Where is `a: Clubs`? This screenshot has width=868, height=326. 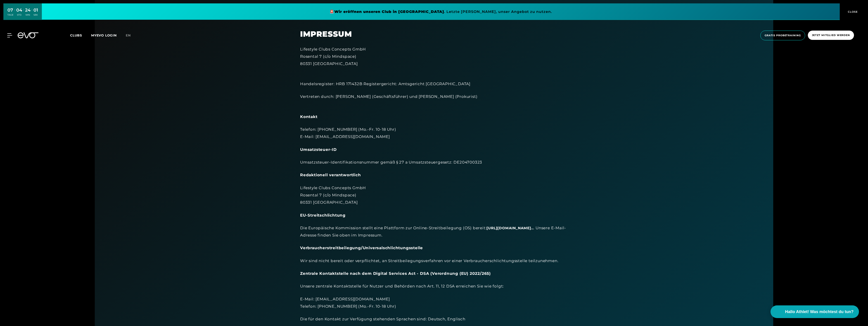
a: Clubs is located at coordinates (81, 35).